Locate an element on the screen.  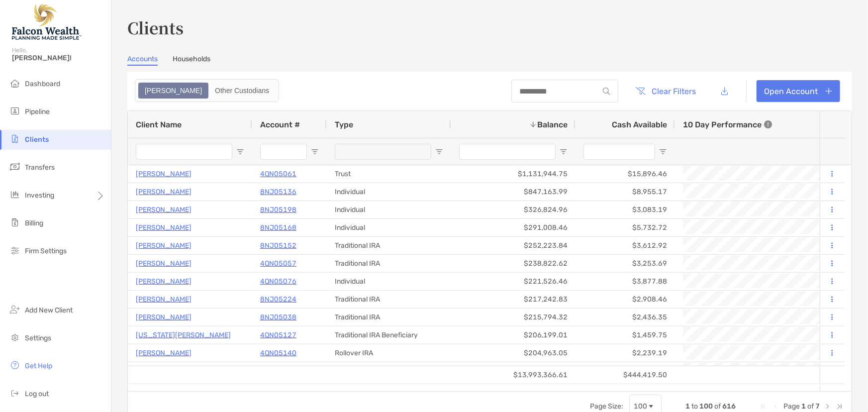
span: Account # is located at coordinates (280, 124).